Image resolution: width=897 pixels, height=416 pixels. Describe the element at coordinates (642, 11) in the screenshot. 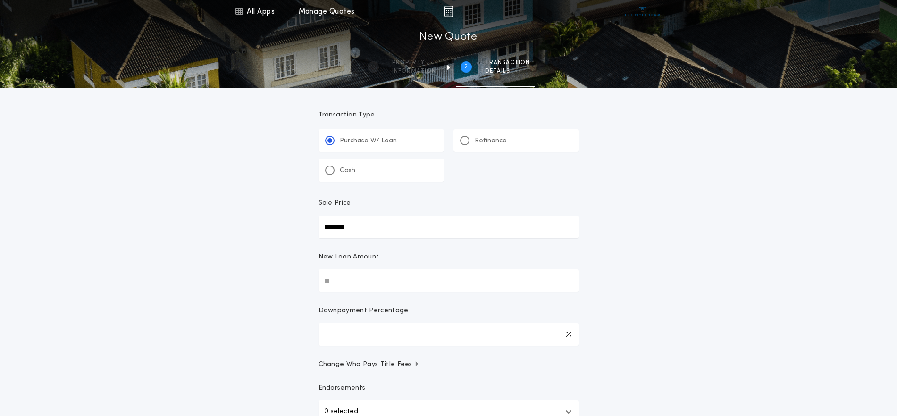

I see `img: vs-icon` at that location.